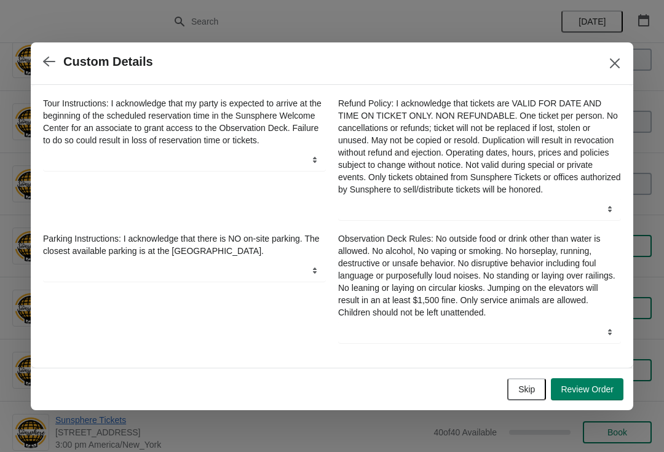 The height and width of the screenshot is (452, 664). What do you see at coordinates (587, 389) in the screenshot?
I see `span: Review Order` at bounding box center [587, 389].